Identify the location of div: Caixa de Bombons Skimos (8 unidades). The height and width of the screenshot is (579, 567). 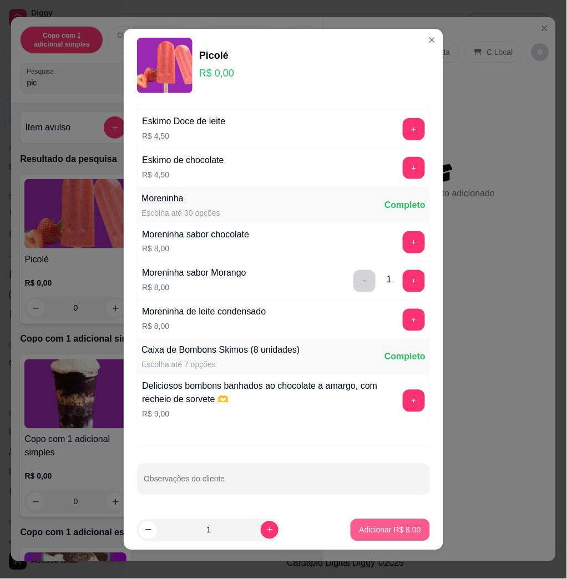
(220, 351).